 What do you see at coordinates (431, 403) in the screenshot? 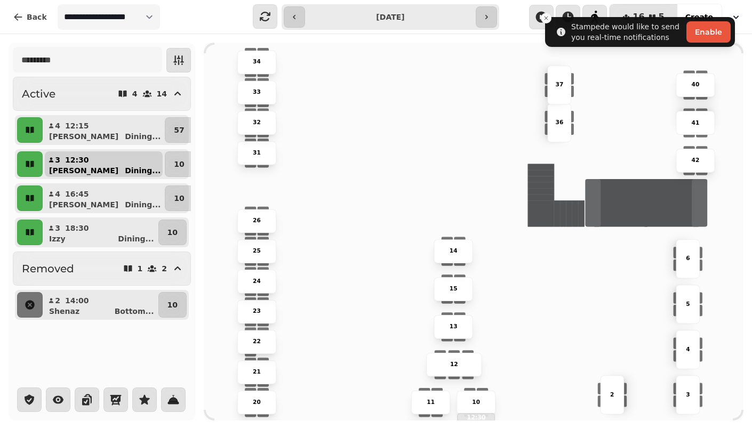
I see `p: 11` at bounding box center [431, 403].